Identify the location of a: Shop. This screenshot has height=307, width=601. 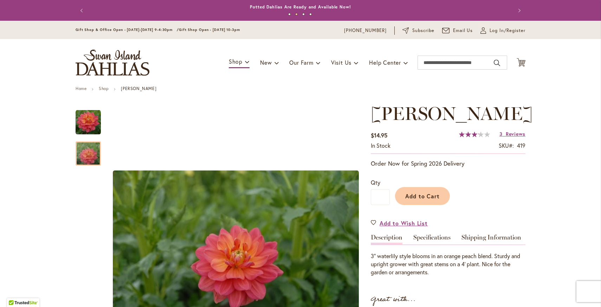
(104, 88).